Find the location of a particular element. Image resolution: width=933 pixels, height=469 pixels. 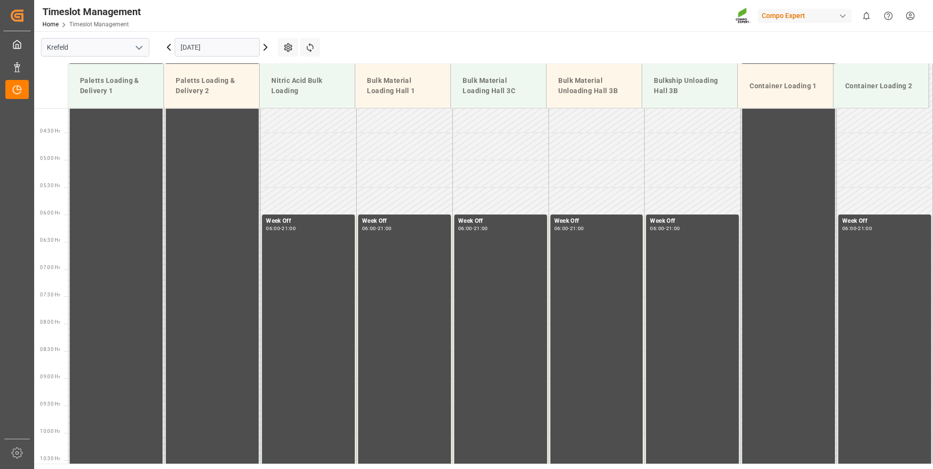

span: 07:00 Hr is located at coordinates (50, 267).